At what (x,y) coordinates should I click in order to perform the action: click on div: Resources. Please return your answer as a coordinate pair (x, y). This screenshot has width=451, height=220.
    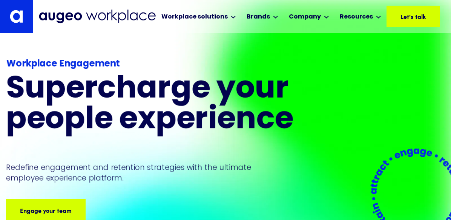
    Looking at the image, I should click on (357, 17).